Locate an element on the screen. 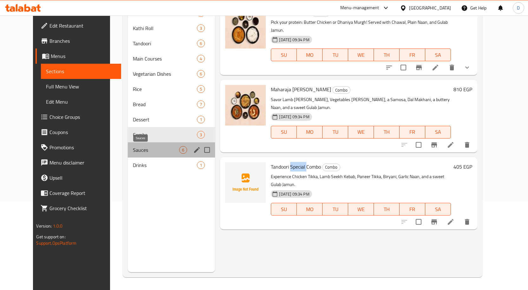 The height and width of the screenshot is (290, 528). div: Main Courses is located at coordinates (165, 59).